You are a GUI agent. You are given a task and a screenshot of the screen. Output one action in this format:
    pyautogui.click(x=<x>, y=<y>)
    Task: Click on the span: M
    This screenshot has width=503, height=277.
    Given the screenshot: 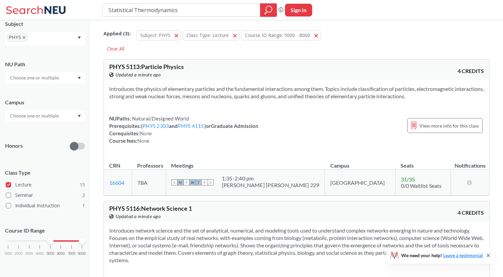 What is the action you would take?
    pyautogui.click(x=181, y=182)
    